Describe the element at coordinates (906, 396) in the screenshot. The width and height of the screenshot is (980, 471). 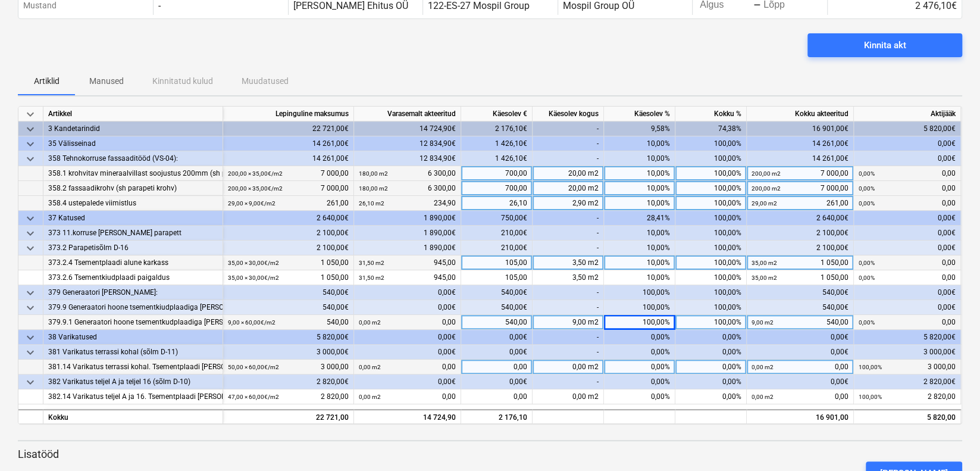
I see `div: 2 820,00` at that location.